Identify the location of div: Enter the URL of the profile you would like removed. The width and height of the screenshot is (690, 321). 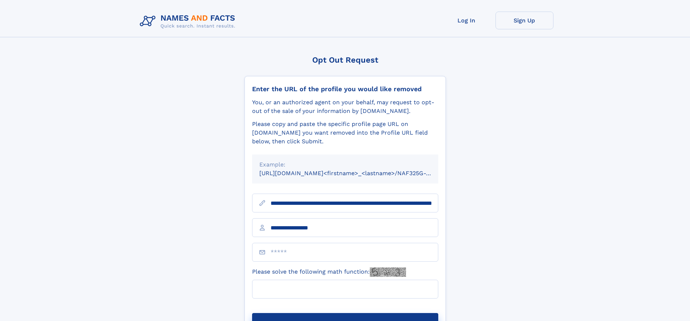
(345, 89).